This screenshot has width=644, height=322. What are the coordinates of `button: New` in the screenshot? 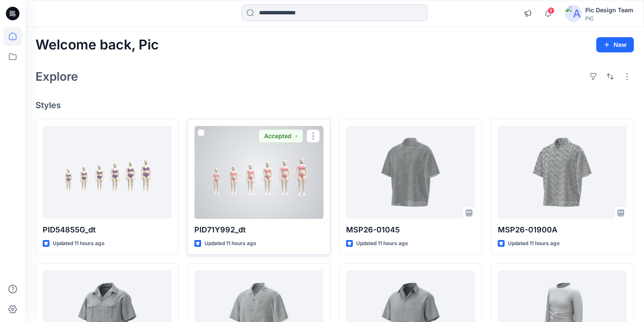 It's located at (615, 45).